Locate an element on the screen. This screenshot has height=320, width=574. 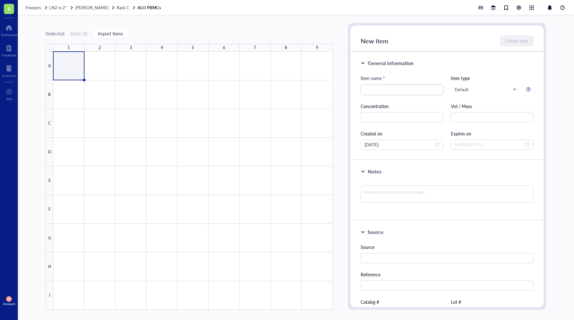
div: Item name is located at coordinates (373, 78).